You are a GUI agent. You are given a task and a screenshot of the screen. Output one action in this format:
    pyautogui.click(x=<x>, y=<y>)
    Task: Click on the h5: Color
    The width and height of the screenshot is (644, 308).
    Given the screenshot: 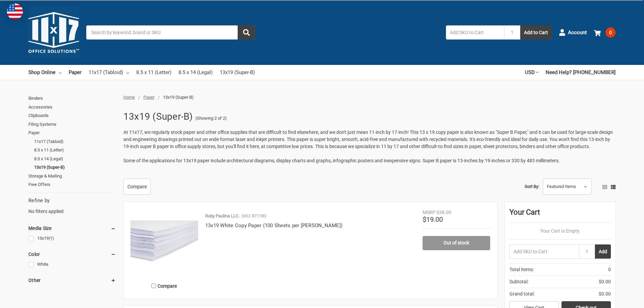 What is the action you would take?
    pyautogui.click(x=72, y=254)
    